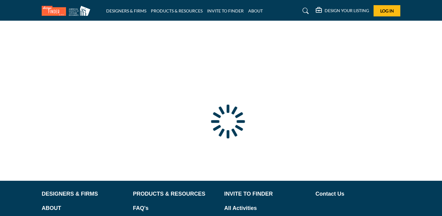  What do you see at coordinates (358, 194) in the screenshot?
I see `p: Contact Us` at bounding box center [358, 194].